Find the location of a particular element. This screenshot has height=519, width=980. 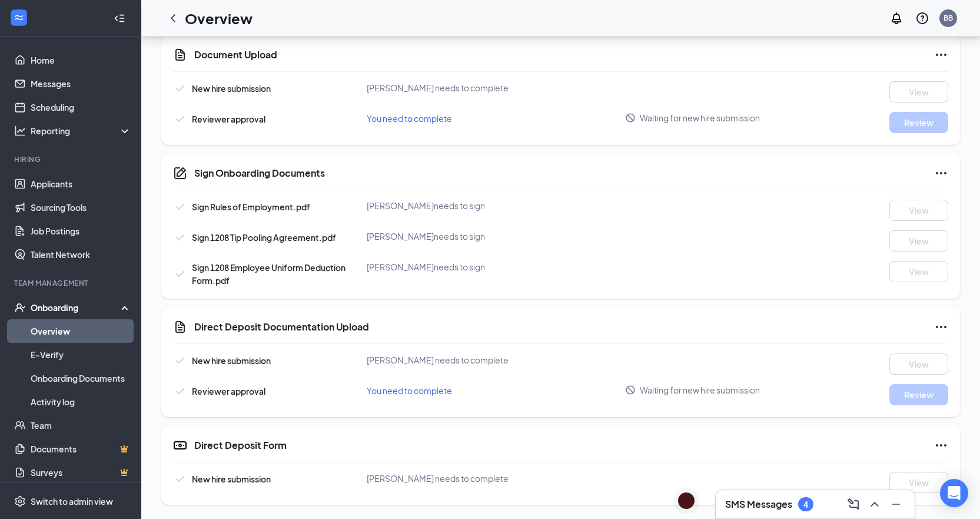

h5: Document Upload is located at coordinates (235, 55).